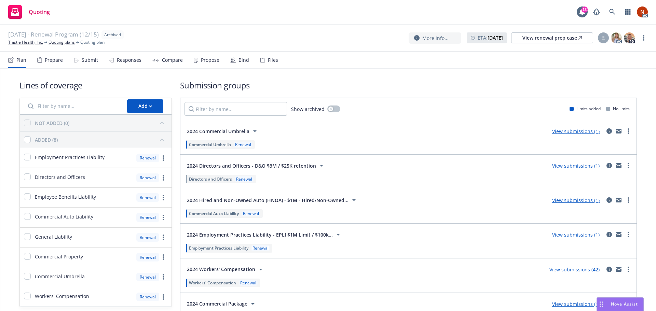 Image resolution: width=656 pixels, height=311 pixels. Describe the element at coordinates (222, 304) in the screenshot. I see `button: 2024 Commercial Package` at that location.